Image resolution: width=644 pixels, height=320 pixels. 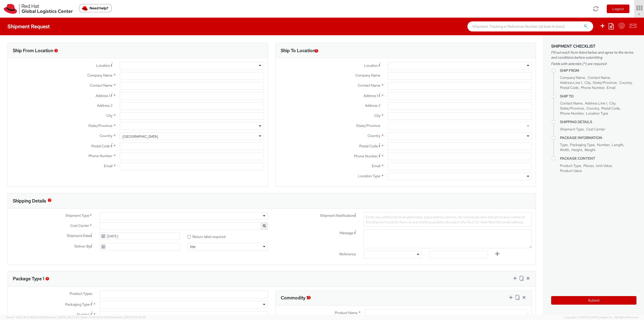 I want to click on h4: Shipment Request, so click(x=29, y=26).